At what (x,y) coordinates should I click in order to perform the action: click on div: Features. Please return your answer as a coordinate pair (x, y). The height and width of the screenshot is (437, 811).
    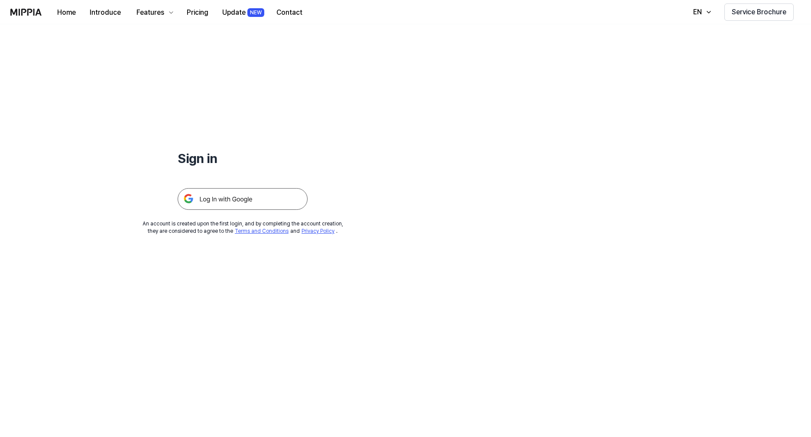
    Looking at the image, I should click on (150, 13).